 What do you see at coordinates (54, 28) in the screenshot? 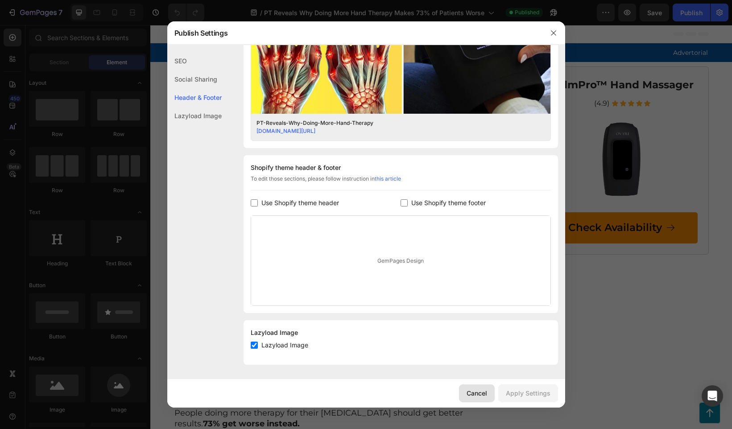
I see `span: CURRENT.` at bounding box center [54, 28].